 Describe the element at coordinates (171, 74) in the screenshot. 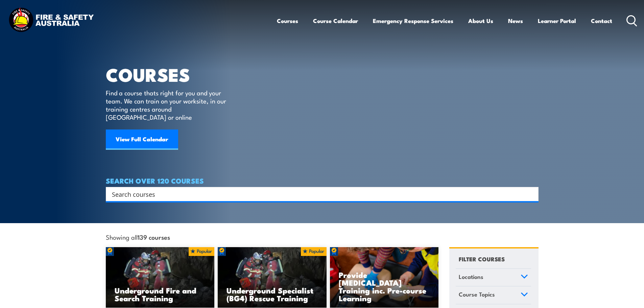

I see `h1: COURSES` at that location.